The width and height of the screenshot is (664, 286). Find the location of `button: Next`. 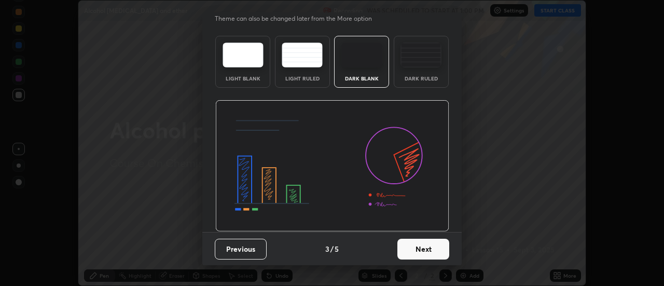

button: Next is located at coordinates (423, 249).